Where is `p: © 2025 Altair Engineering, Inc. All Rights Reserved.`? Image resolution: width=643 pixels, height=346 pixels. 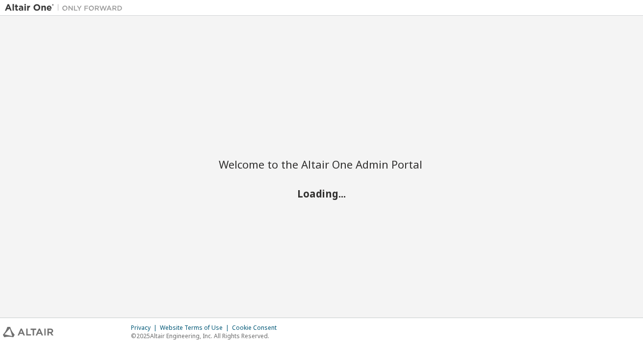
p: © 2025 Altair Engineering, Inc. All Rights Reserved. is located at coordinates (206, 336).